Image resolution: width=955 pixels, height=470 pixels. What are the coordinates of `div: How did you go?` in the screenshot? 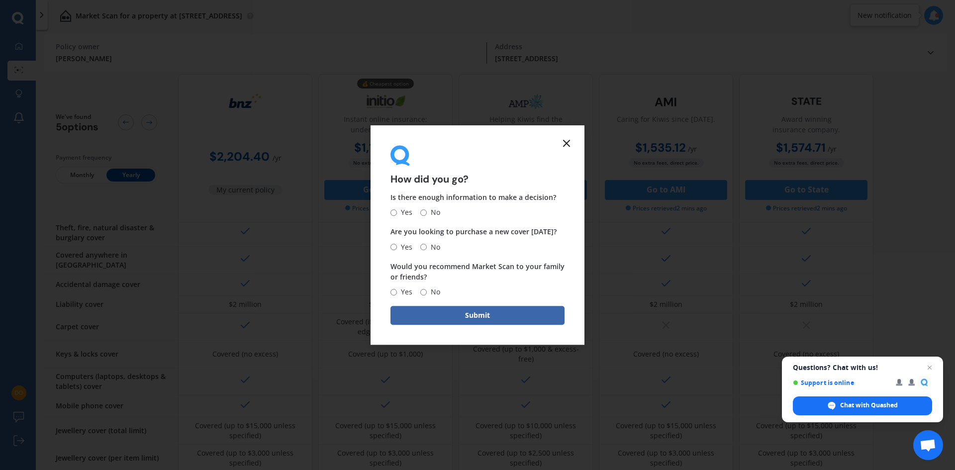 It's located at (478, 165).